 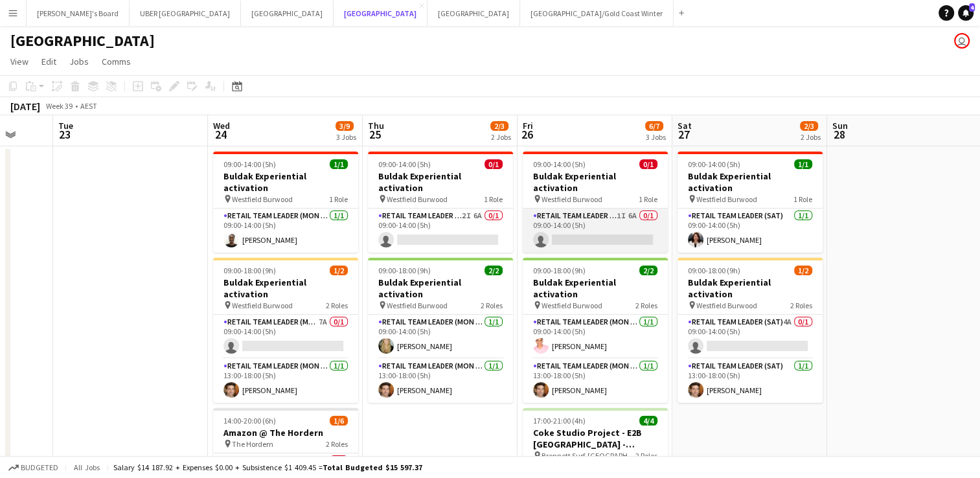 What do you see at coordinates (338, 420) in the screenshot?
I see `span: 1/6` at bounding box center [338, 420].